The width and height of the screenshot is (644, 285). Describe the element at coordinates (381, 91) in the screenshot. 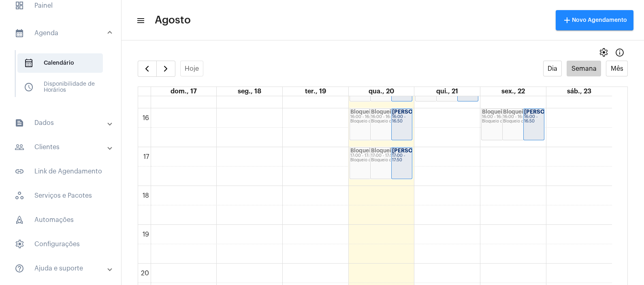

I see `a: 20 de agosto de 2025` at that location.